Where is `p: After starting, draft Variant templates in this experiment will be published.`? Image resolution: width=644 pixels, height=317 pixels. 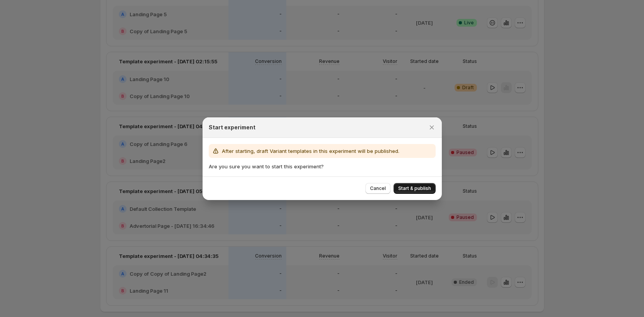
p: After starting, draft Variant templates in this experiment will be published. is located at coordinates (311, 151).